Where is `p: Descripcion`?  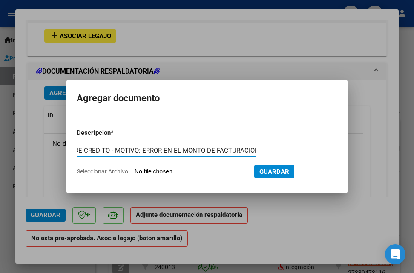
p: Descripcion is located at coordinates (116, 133).